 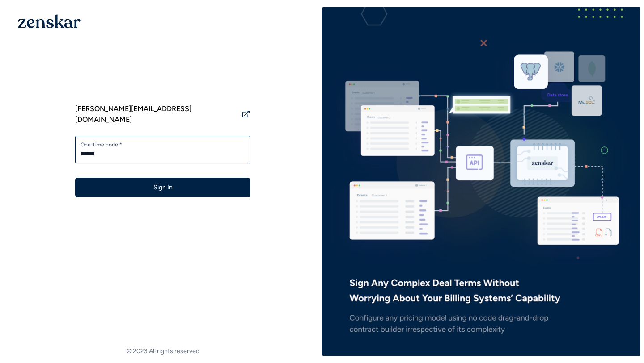 I want to click on img: 1OGAJ2xQqyY4LXKgY66KYq0eOWRCkrZdAb3gUhuVAqdWPZE9SRJmCz+oDMSn4zDLXe31Ii730ItAGKgCKgCCgCikA4Av8PJUP..., so click(x=49, y=21).